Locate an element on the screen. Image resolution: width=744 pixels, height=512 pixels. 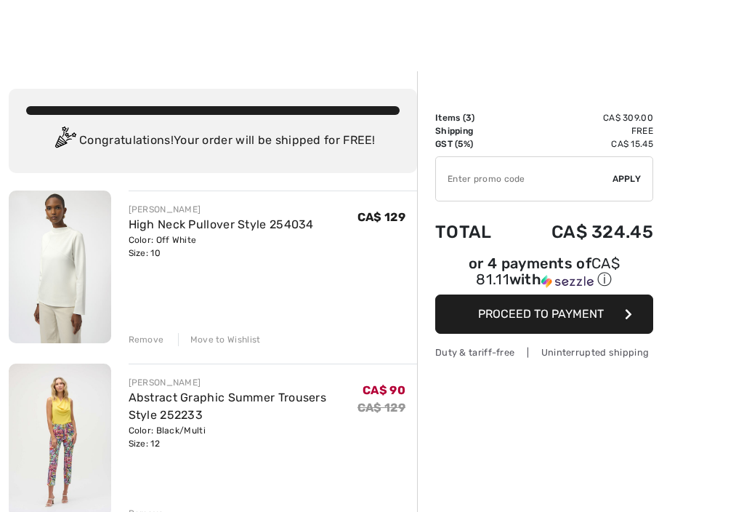
img: Congratulation2.svg is located at coordinates (65, 141).